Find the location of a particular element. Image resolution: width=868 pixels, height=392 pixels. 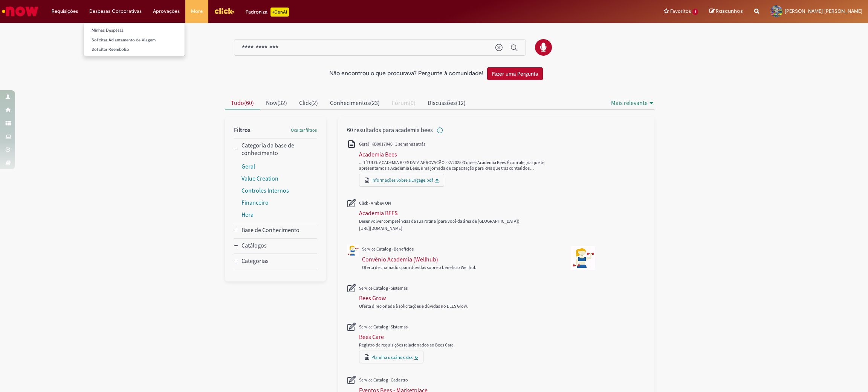

span: 1 is located at coordinates (695, 12).